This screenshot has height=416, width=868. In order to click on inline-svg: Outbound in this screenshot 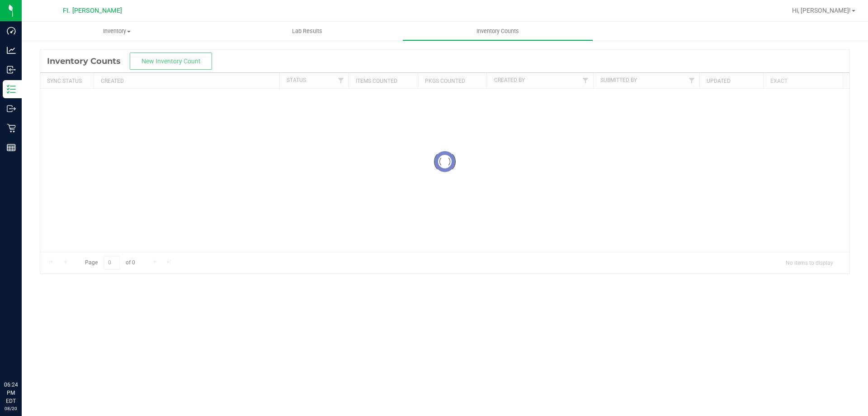, I will do `click(11, 109)`.